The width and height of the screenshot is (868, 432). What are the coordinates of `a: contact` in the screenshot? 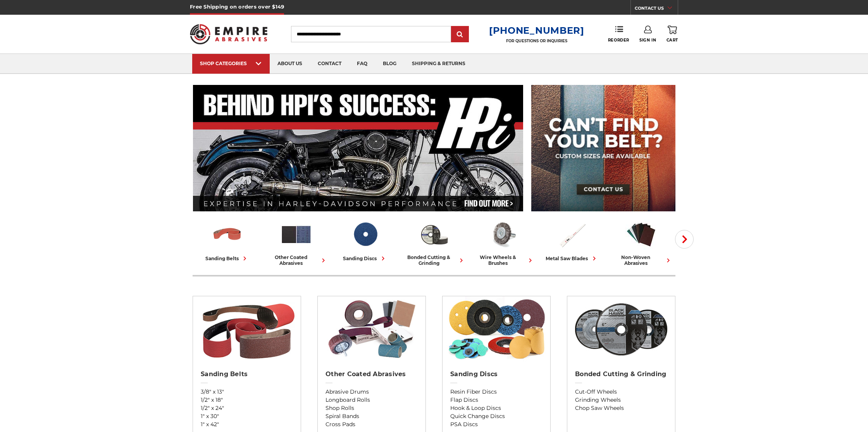 It's located at (330, 64).